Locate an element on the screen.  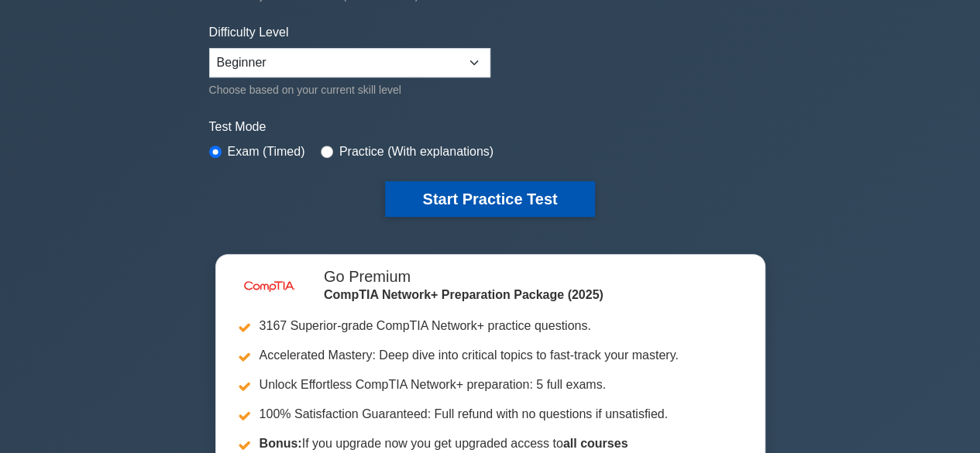
label: Test Mode is located at coordinates (490, 127).